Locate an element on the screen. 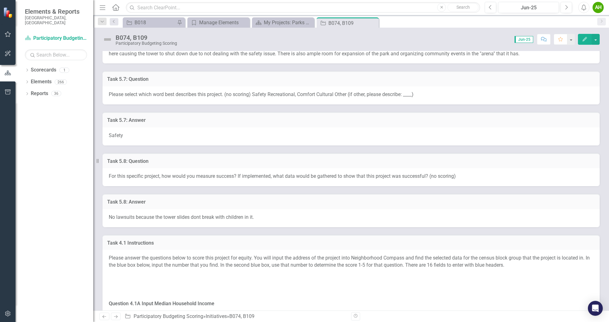 This screenshot has width=609, height=322. span: Elements & Reports is located at coordinates (56, 11).